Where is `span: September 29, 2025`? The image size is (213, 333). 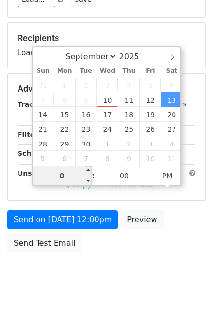
span: September 29, 2025 is located at coordinates (64, 144).